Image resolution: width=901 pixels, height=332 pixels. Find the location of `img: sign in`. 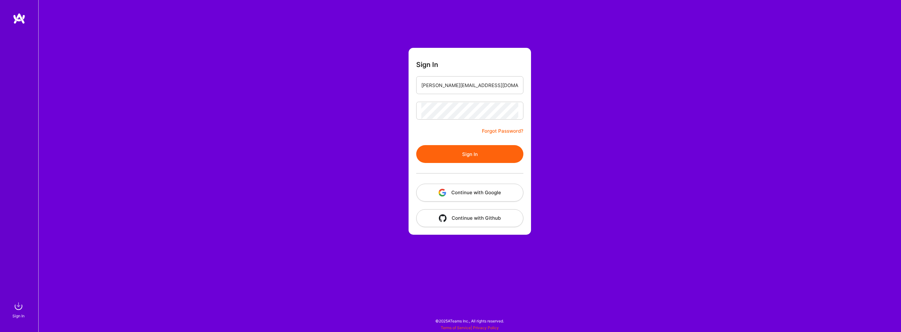

img: sign in is located at coordinates (19, 306).